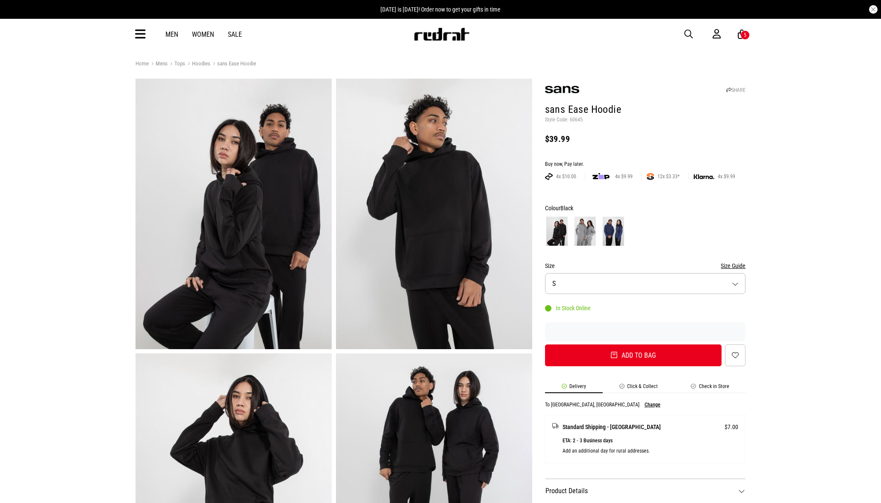 This screenshot has width=881, height=503. I want to click on p: Style Code: 60645, so click(645, 120).